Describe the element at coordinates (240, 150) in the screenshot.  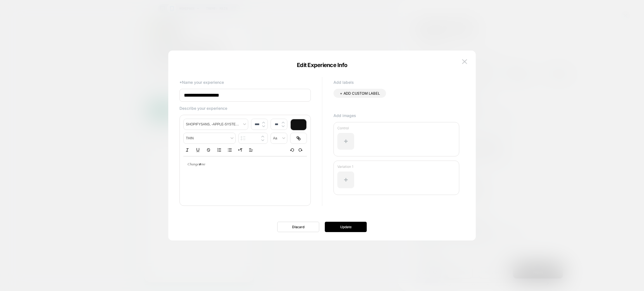
I see `button: Right to Left` at that location.